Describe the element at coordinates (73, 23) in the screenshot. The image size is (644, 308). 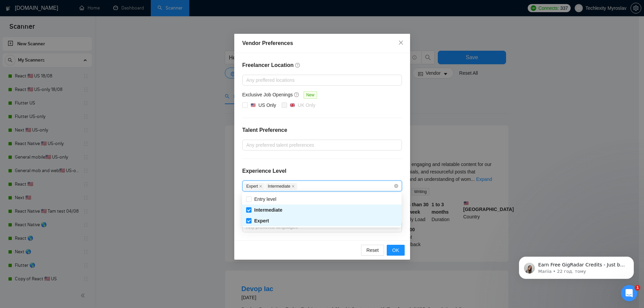
I see `p: Earn Free GigRadar Credits - Just by Sharing Your Story! 💬 Want more credits for sending proposal...` at that location.